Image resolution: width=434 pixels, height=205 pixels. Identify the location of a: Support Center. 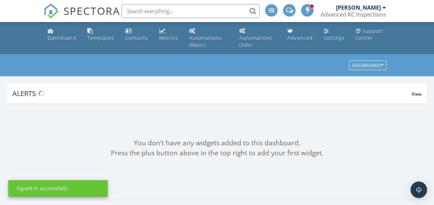
(371, 35).